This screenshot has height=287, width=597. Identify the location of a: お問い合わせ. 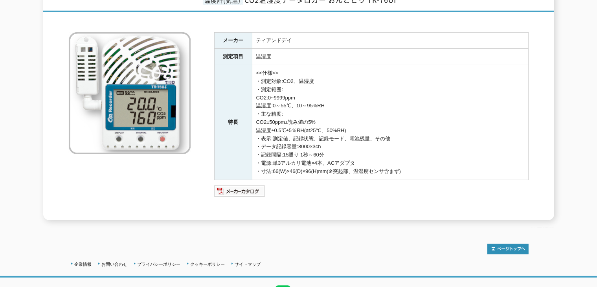
(115, 264).